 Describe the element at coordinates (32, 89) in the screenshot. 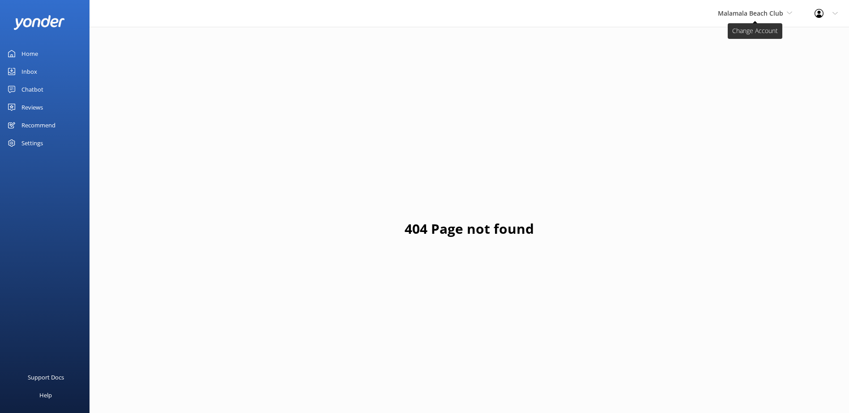

I see `div: Chatbot` at that location.